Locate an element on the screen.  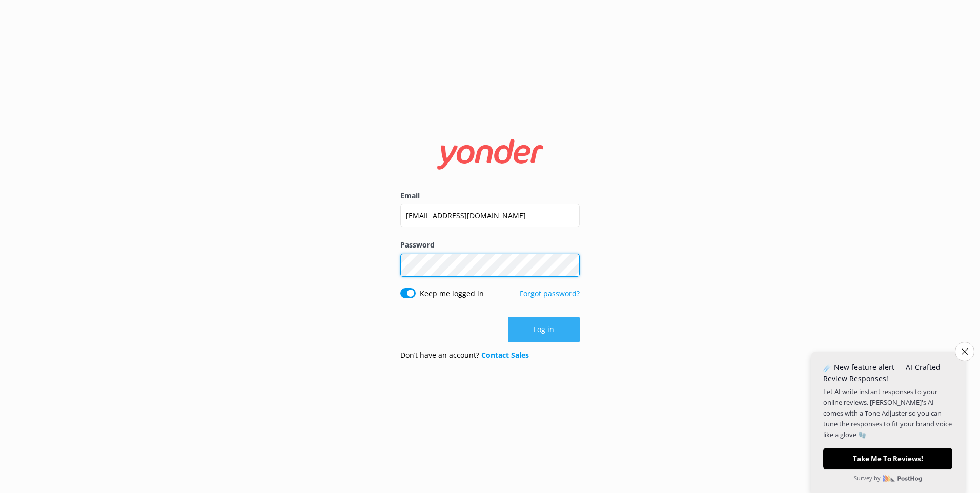
label: Password is located at coordinates (490, 245).